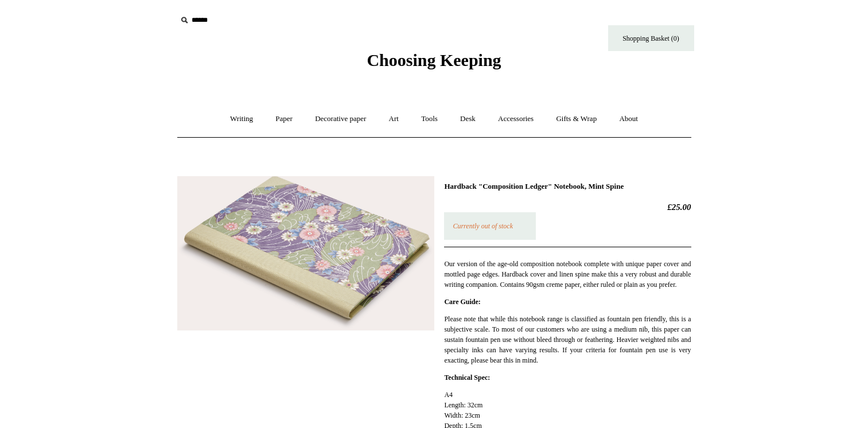 The image size is (868, 428). Describe the element at coordinates (434, 63) in the screenshot. I see `a: Choosing Keeping` at that location.